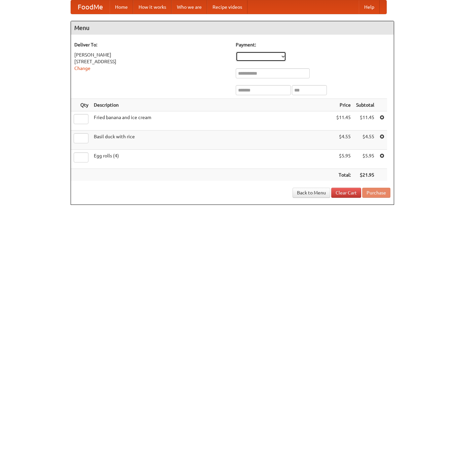  What do you see at coordinates (212, 105) in the screenshot?
I see `th: Description` at bounding box center [212, 105].